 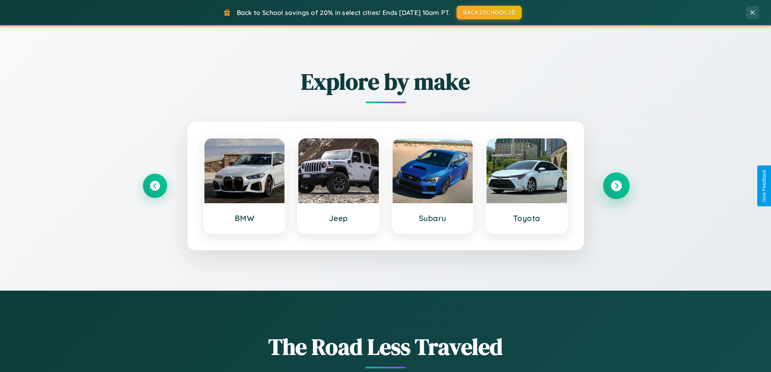 I want to click on h3: Jeep, so click(x=338, y=218).